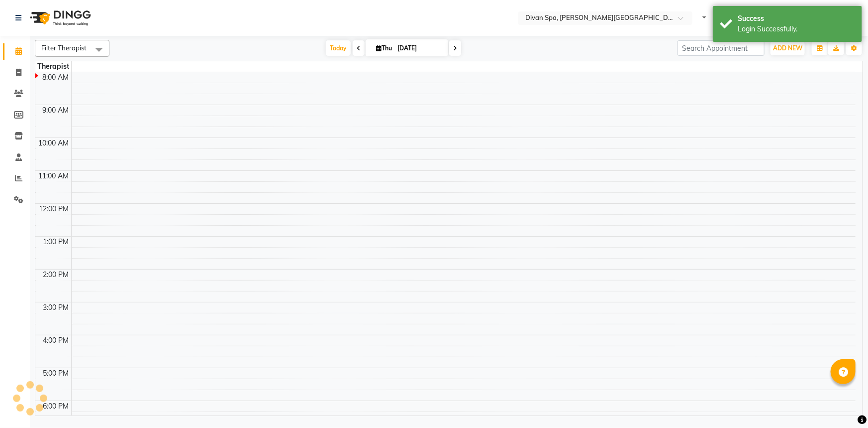  Describe the element at coordinates (787, 48) in the screenshot. I see `span: ADD NEW` at that location.